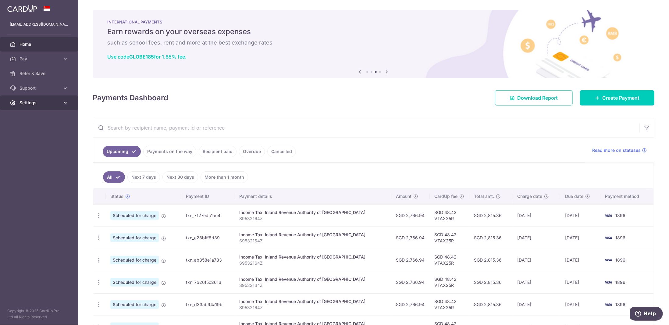 This screenshot has height=325, width=669. Describe the element at coordinates (313, 196) in the screenshot. I see `th: Payment details` at that location.